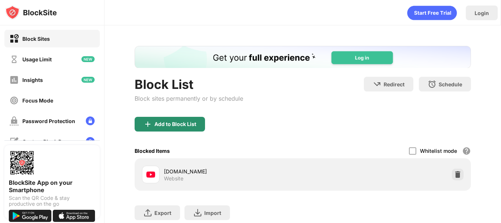 The image size is (501, 223). What do you see at coordinates (37, 59) in the screenshot?
I see `div: Usage Limit` at bounding box center [37, 59].